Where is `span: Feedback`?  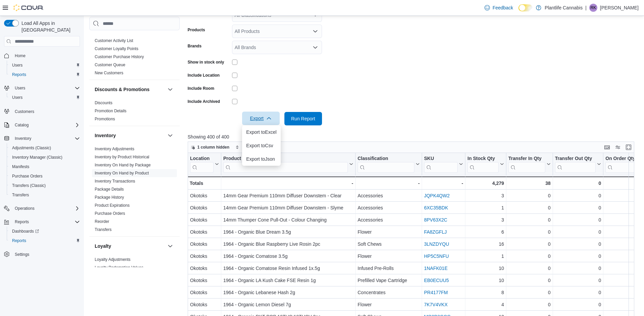 span: Feedback is located at coordinates (503, 8).